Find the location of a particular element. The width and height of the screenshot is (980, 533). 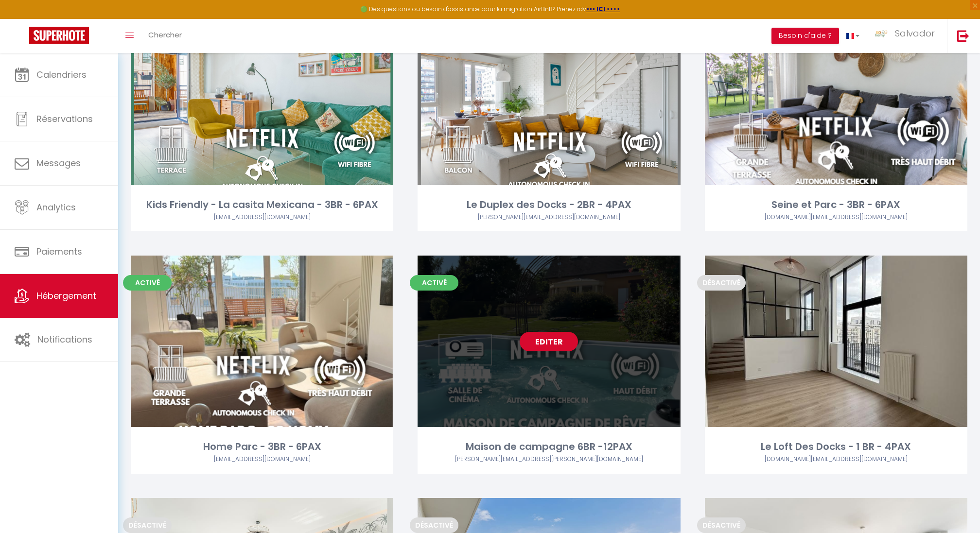

span: Hébergement is located at coordinates (66, 295).